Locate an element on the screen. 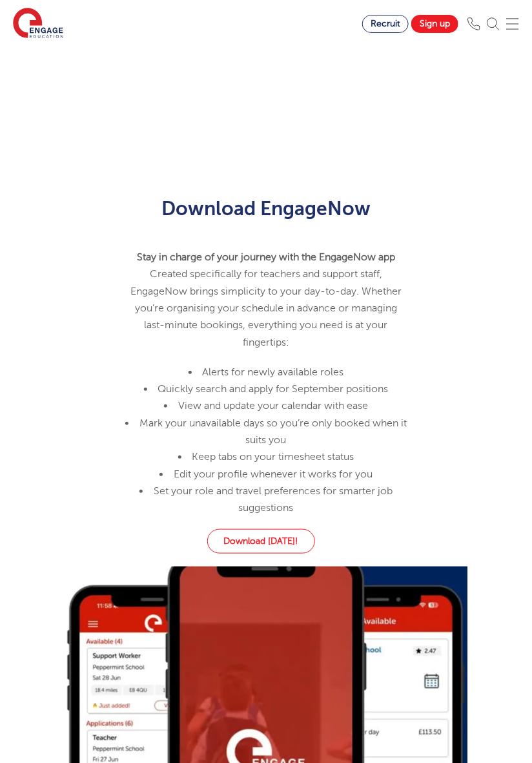 The image size is (532, 763). li: Mark your unavailable days so you’re only booked when it suits you is located at coordinates (266, 431).